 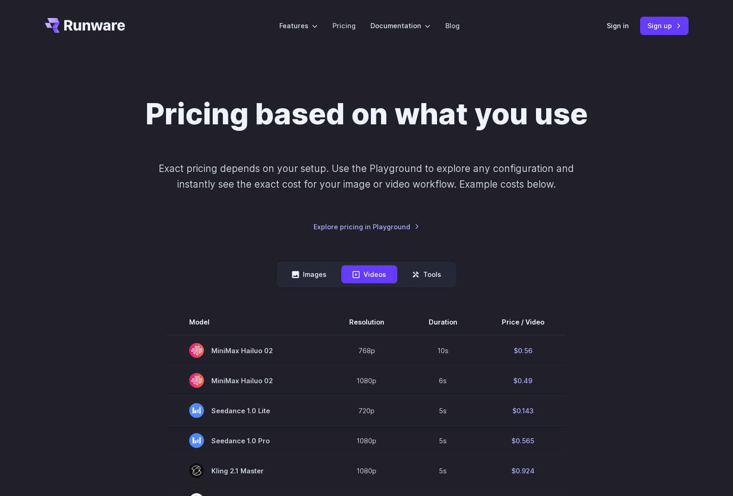 What do you see at coordinates (523, 440) in the screenshot?
I see `td: $0.565` at bounding box center [523, 440].